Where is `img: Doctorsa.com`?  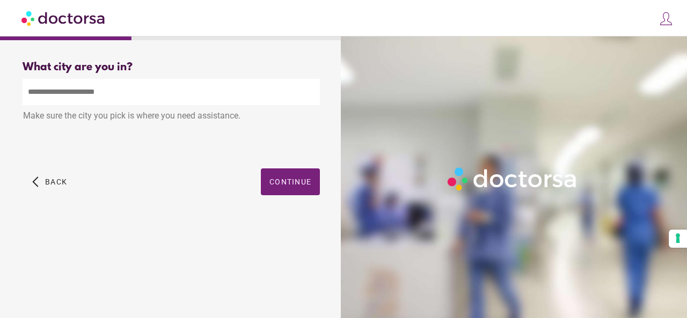 img: Doctorsa.com is located at coordinates (64, 18).